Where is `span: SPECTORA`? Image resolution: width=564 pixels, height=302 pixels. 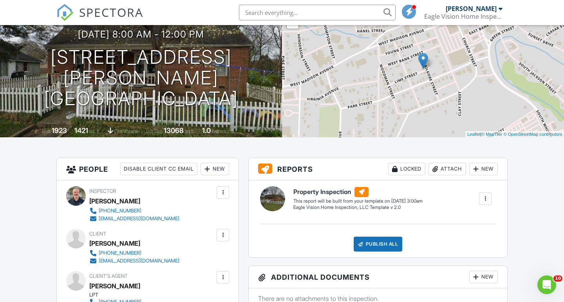
span: SPECTORA is located at coordinates (111, 12).